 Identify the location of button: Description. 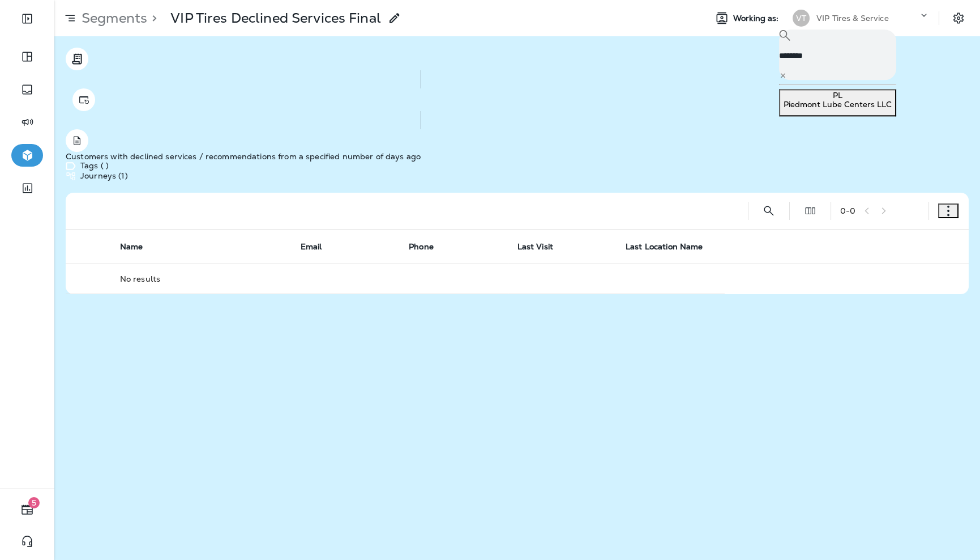
(77, 141).